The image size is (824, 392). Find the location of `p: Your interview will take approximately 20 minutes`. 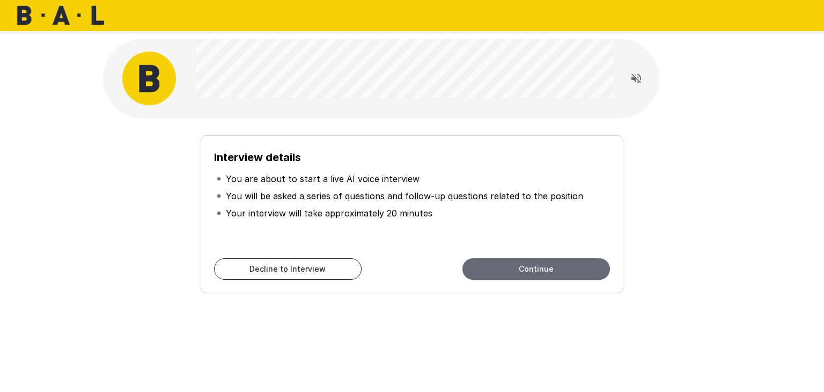

p: Your interview will take approximately 20 minutes is located at coordinates (329, 213).